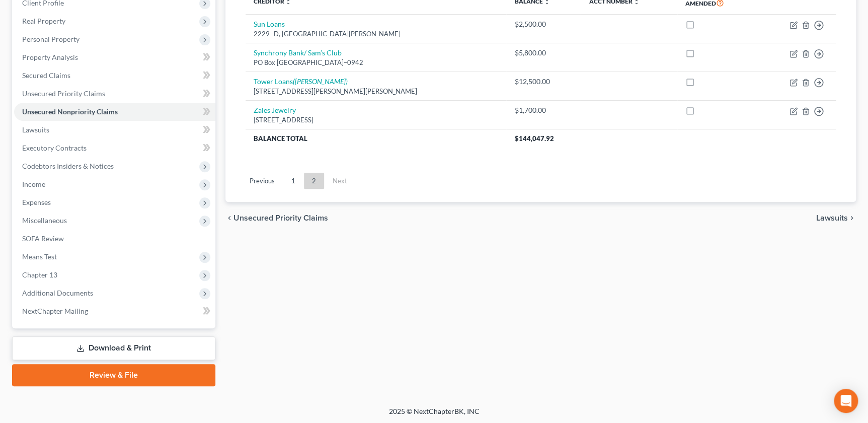  What do you see at coordinates (230, 218) in the screenshot?
I see `i: chevron_left` at bounding box center [230, 218].